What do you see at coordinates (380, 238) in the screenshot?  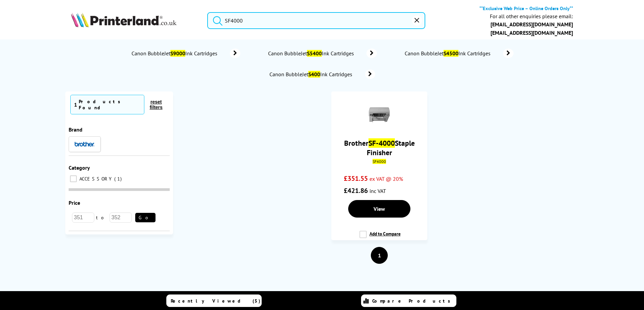 I see `label: Add to Compare` at bounding box center [380, 238].